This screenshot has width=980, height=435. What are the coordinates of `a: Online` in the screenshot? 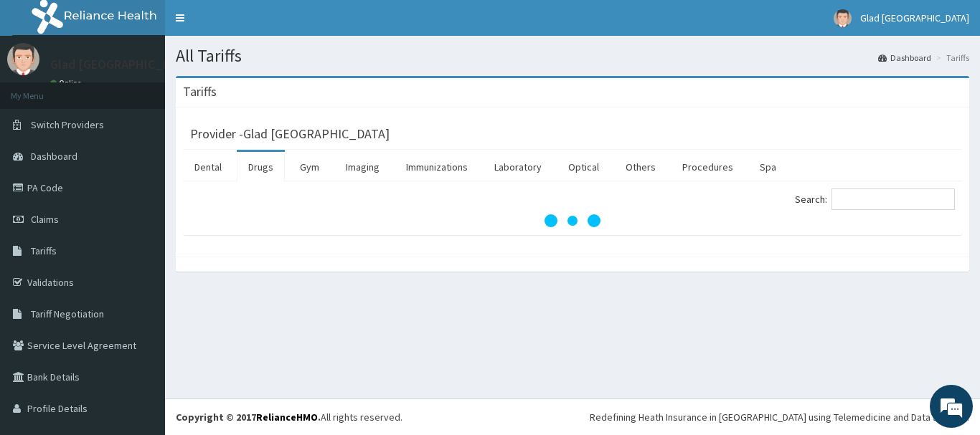 It's located at (67, 84).